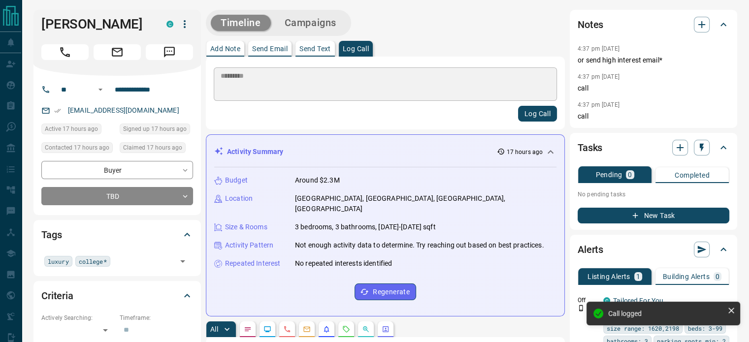 The height and width of the screenshot is (342, 749). I want to click on a: Tailored For You, so click(638, 301).